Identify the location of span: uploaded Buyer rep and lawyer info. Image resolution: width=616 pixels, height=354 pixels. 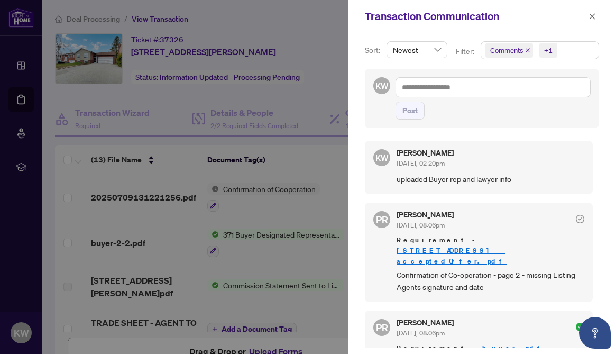
(490, 179).